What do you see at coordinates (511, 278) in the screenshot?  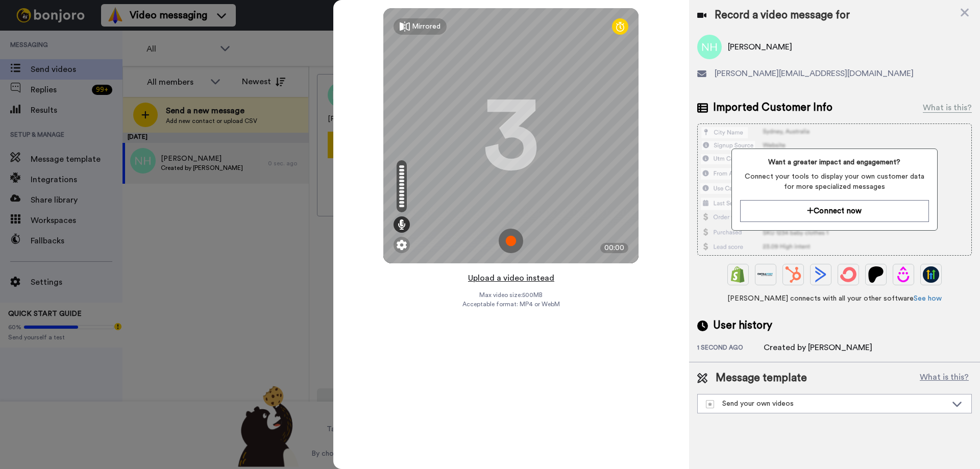 I see `button: Upload a video instead` at bounding box center [511, 278].